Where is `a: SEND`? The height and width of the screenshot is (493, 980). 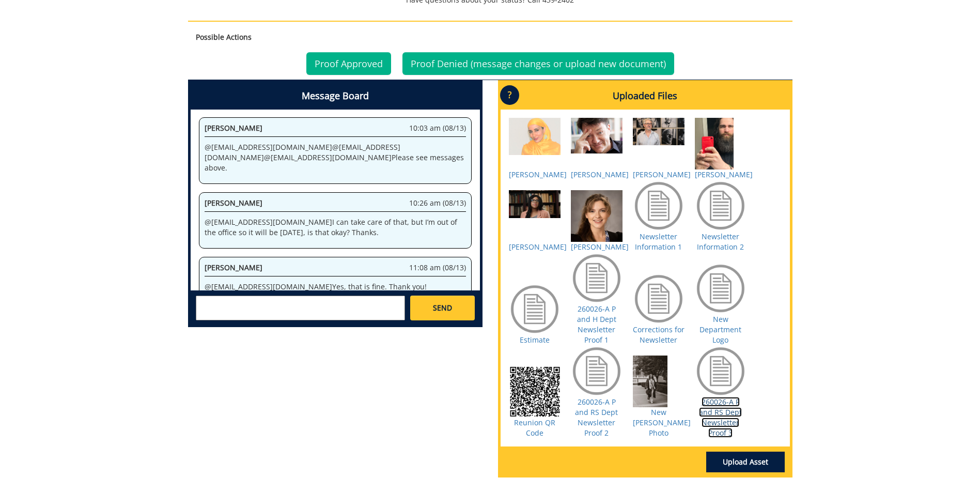 a: SEND is located at coordinates (442, 308).